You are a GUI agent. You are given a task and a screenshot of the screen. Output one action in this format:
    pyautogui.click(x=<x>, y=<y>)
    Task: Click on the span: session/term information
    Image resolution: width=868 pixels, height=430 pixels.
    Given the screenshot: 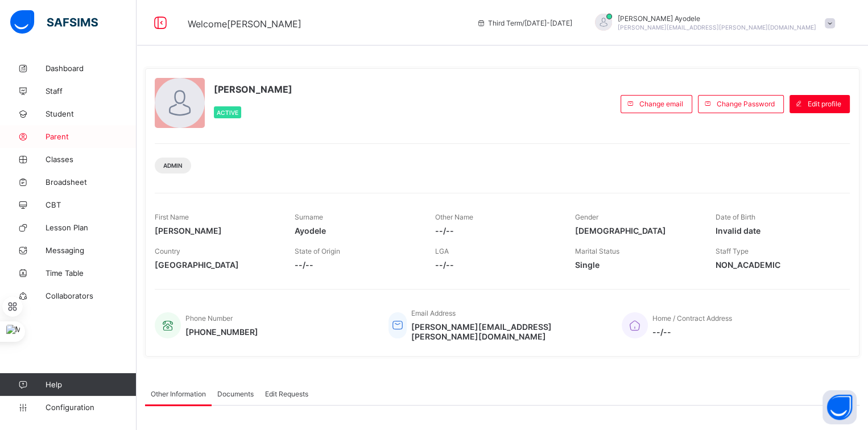 What is the action you would take?
    pyautogui.click(x=525, y=23)
    